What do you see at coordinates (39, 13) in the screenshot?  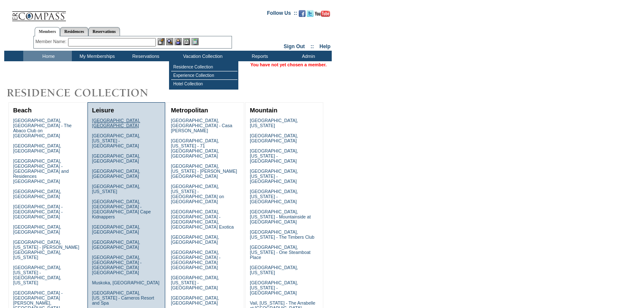 I see `img: Compass Home` at bounding box center [39, 13].